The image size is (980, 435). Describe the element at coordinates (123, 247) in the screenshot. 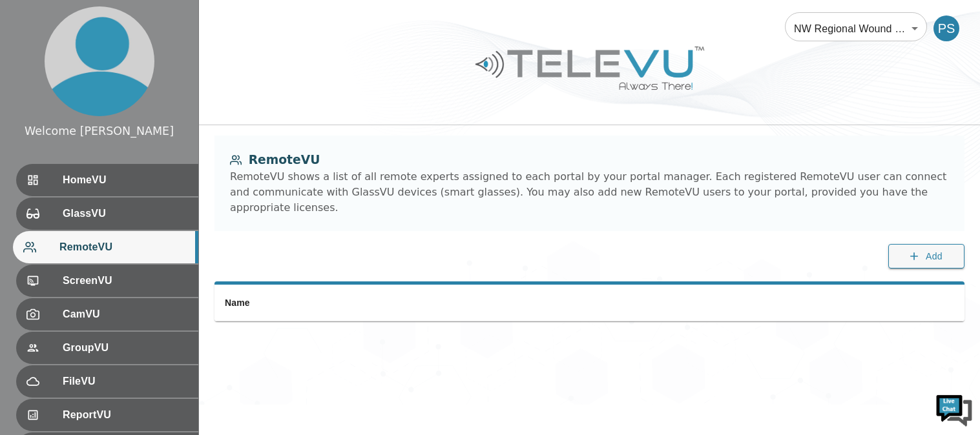

I see `span: RemoteVU` at that location.